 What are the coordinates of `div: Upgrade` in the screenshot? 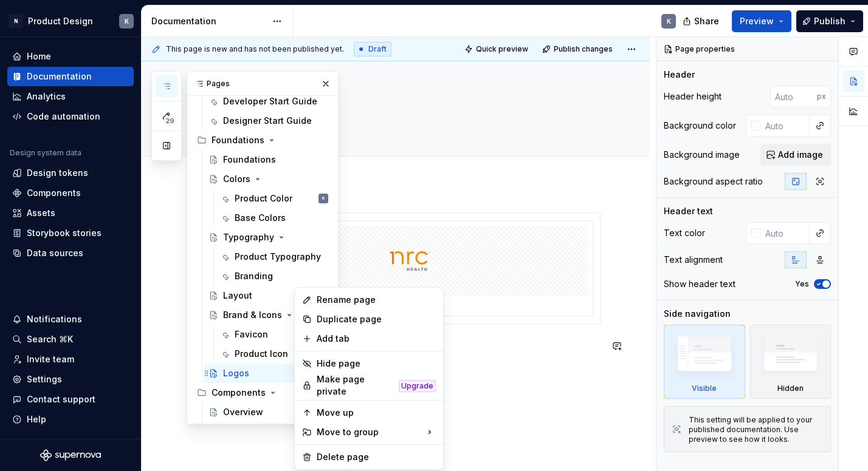 It's located at (417, 386).